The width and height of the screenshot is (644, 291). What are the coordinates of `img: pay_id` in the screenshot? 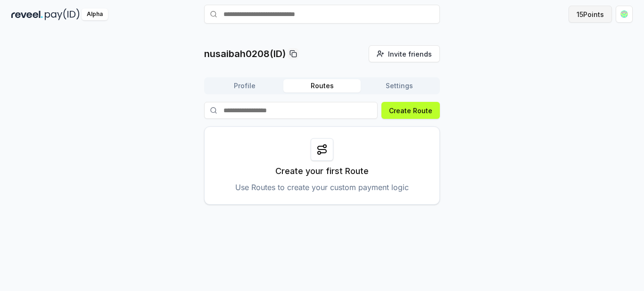 It's located at (62, 14).